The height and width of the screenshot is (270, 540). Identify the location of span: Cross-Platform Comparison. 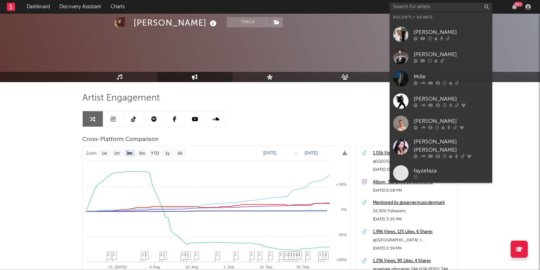
(120, 139).